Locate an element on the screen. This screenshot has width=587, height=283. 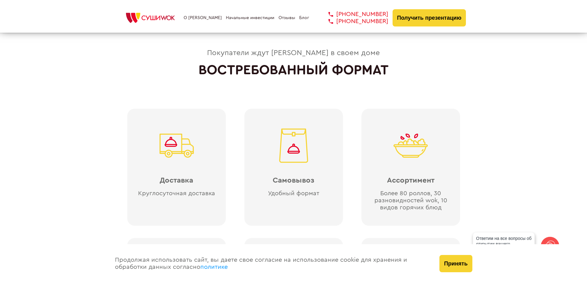
div: Ассортимент is located at coordinates (411, 181).